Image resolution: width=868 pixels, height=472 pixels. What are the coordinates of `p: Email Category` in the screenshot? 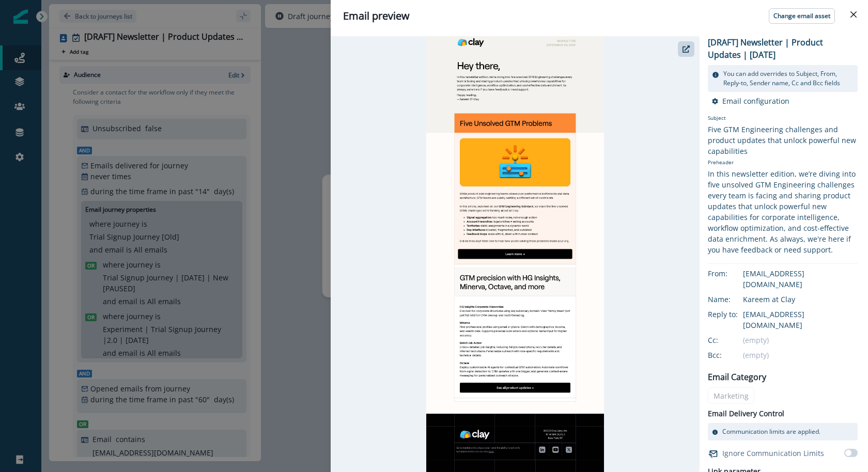 It's located at (737, 377).